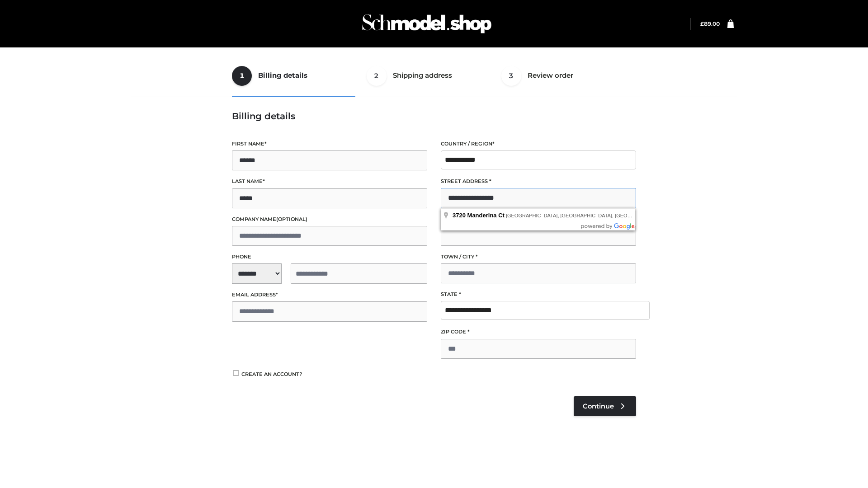  Describe the element at coordinates (598, 406) in the screenshot. I see `span: Continue` at that location.